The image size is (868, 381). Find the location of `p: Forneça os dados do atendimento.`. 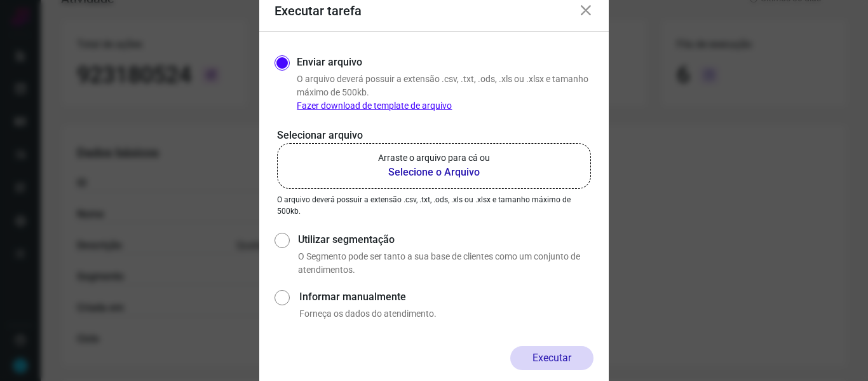

p: Forneça os dados do atendimento. is located at coordinates (446, 313).